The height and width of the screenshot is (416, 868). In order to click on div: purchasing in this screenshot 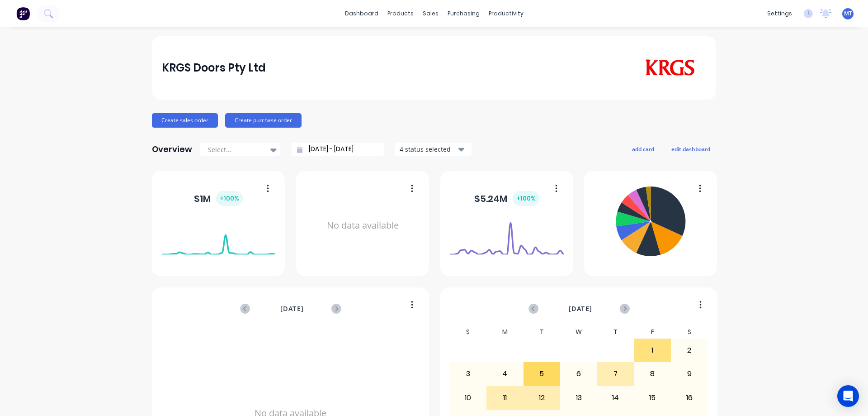, I will do `click(463, 14)`.